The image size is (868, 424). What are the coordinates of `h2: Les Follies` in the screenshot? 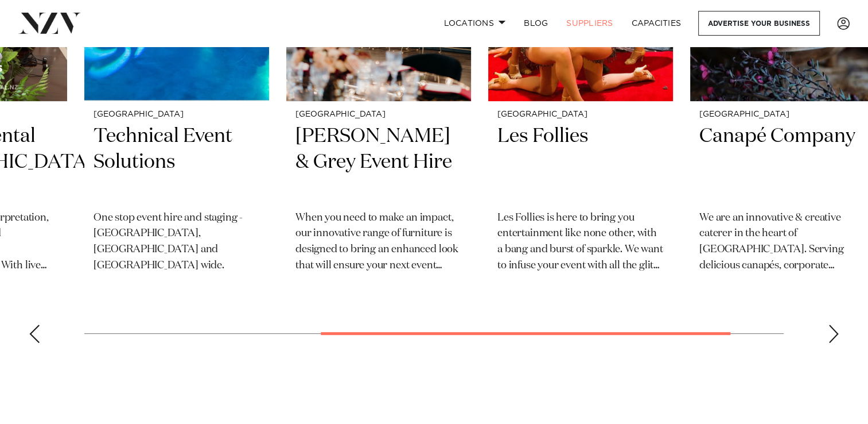 It's located at (581, 162).